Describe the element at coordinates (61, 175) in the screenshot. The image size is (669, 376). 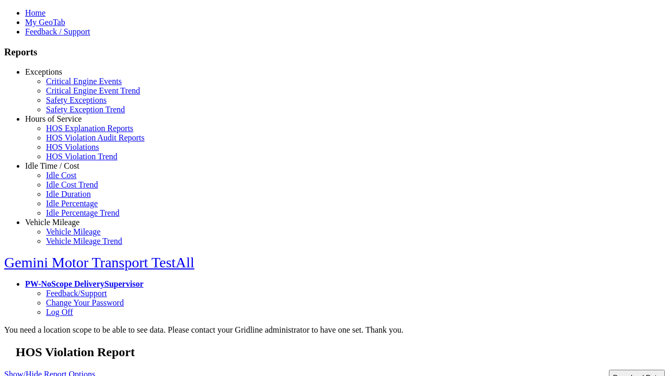
I see `a: Idle Cost` at that location.